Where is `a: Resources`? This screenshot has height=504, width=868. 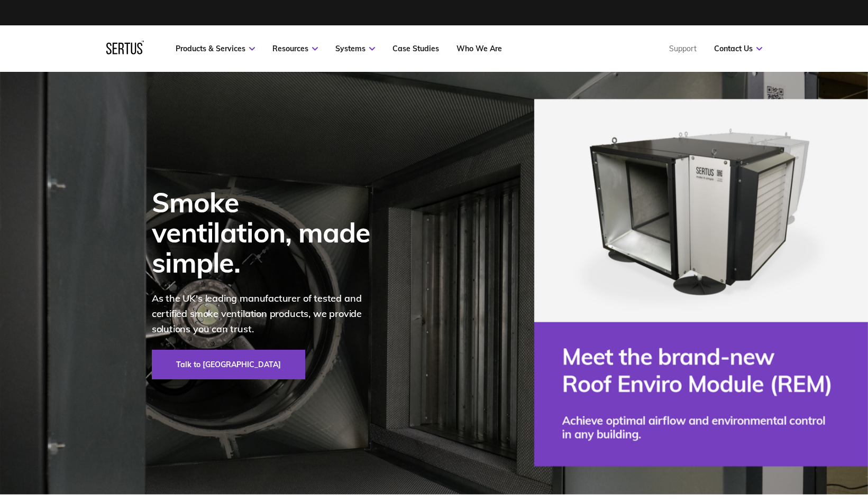 a: Resources is located at coordinates (295, 48).